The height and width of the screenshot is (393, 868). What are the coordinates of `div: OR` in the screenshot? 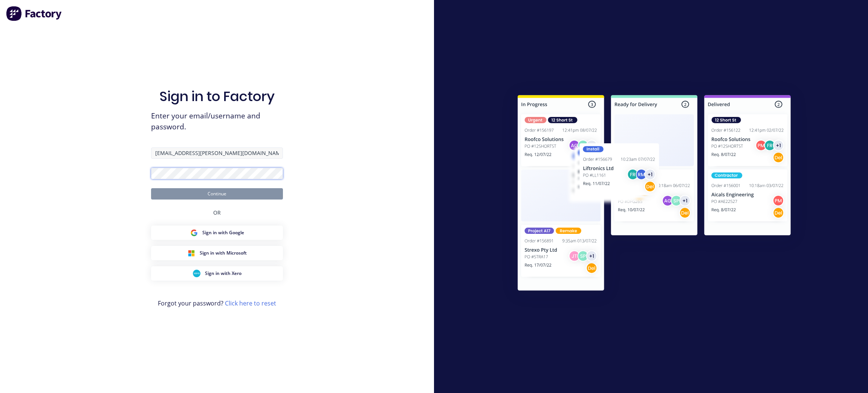 It's located at (217, 212).